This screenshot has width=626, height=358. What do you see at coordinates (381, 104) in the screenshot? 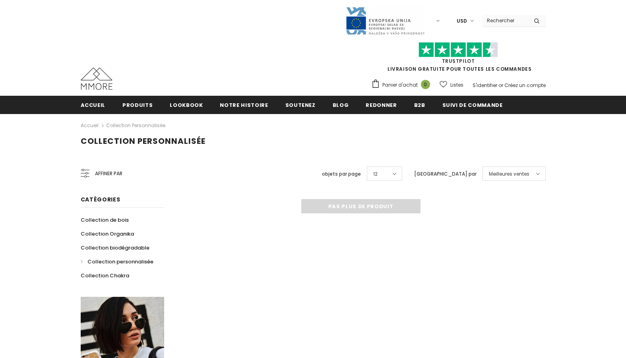
I see `a: Redonner` at bounding box center [381, 104].